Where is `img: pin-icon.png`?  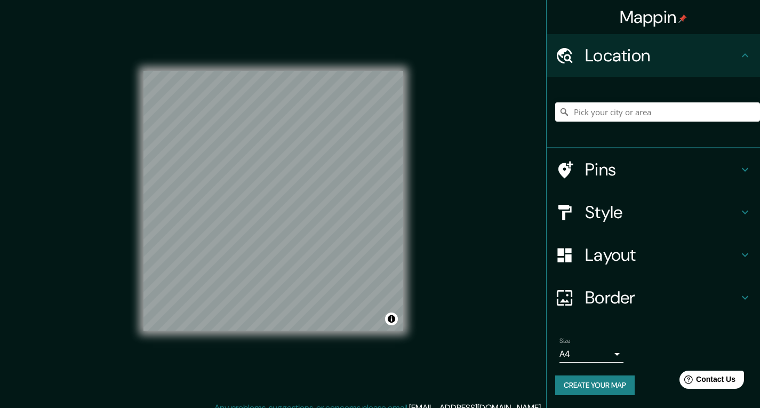 img: pin-icon.png is located at coordinates (682, 19).